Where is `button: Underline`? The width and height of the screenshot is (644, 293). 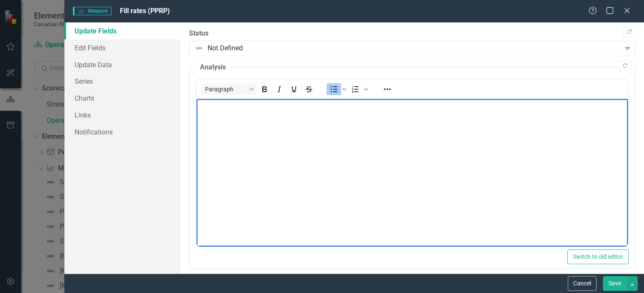
button: Underline is located at coordinates (294, 89).